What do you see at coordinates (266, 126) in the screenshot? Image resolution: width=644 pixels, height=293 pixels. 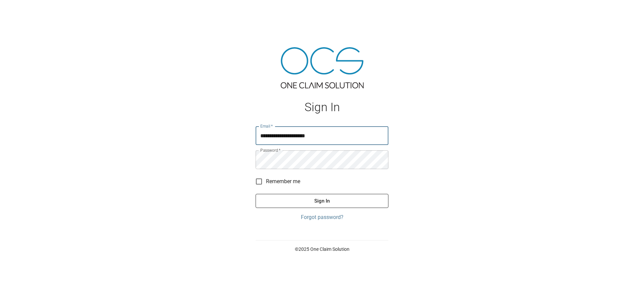 I see `label: Email` at bounding box center [266, 126].